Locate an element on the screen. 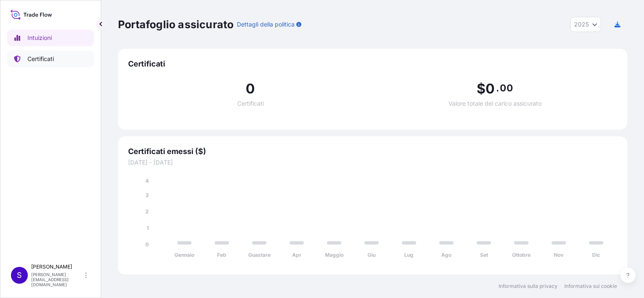 This screenshot has width=644, height=298. p: Intuizioni is located at coordinates (39, 38).